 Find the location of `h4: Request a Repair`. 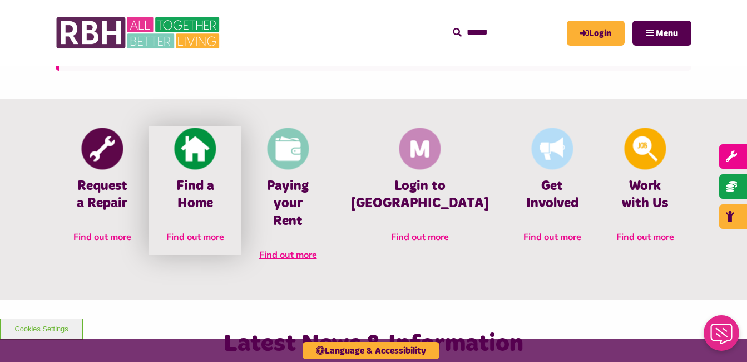

h4: Request a Repair is located at coordinates (102, 195).